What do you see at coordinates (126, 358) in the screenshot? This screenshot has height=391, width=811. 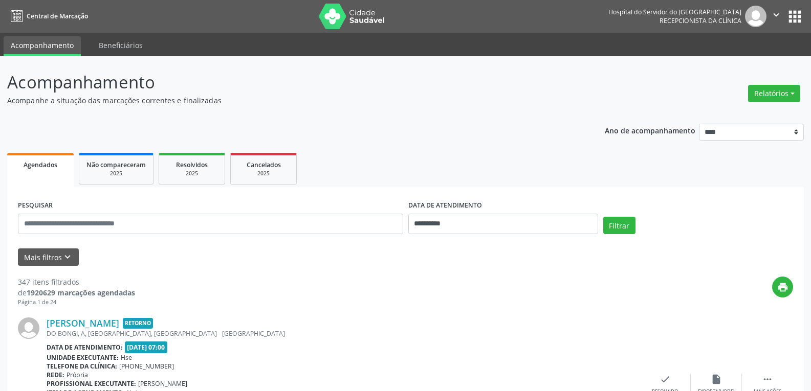 I see `span: Hse` at bounding box center [126, 358].